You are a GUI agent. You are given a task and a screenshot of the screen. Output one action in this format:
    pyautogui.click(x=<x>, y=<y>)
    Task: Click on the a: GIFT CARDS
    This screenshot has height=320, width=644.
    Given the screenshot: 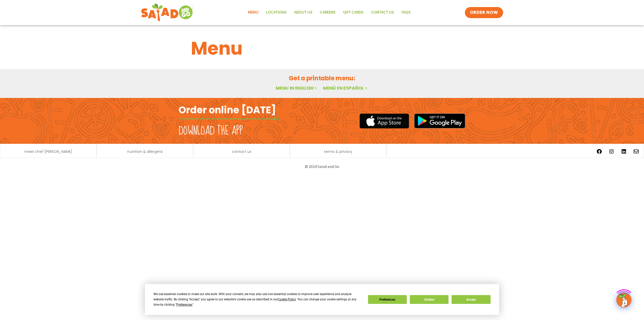 What is the action you would take?
    pyautogui.click(x=353, y=13)
    